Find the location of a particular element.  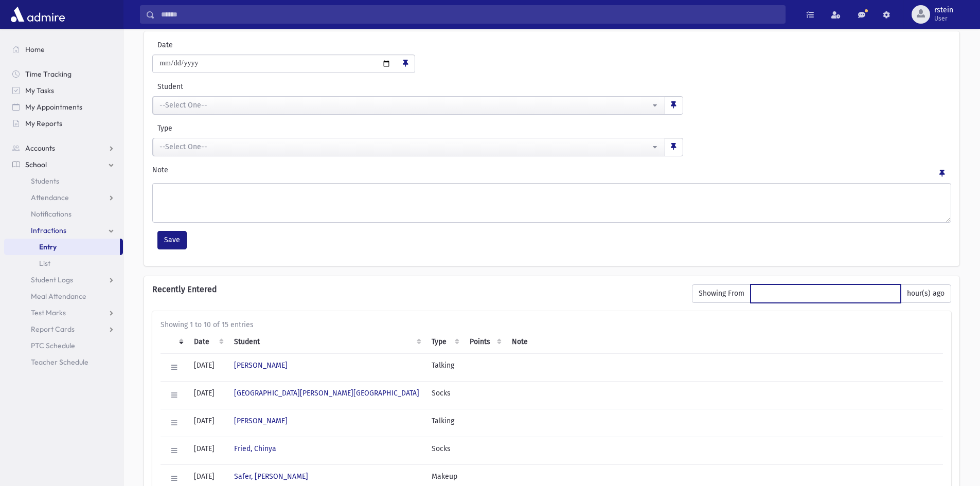

span: Teacher Schedule is located at coordinates (60, 362).